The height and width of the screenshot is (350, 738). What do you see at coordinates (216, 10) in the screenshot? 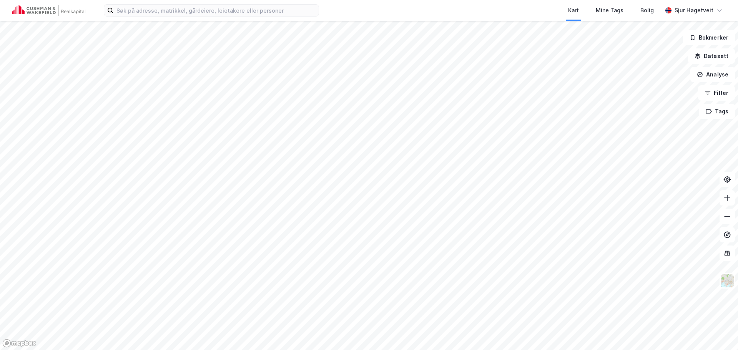
I see `input: Søk på adresse, matrikkel, gårdeiere, leietakere eller personer` at bounding box center [216, 10].